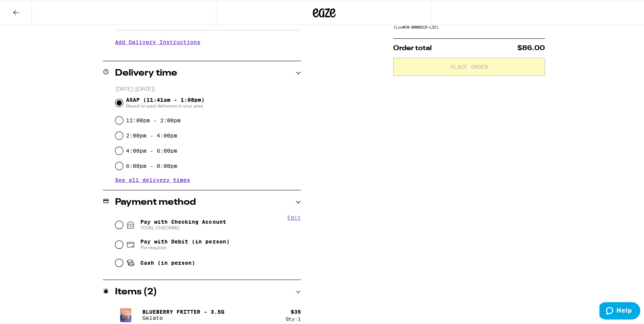  What do you see at coordinates (185, 247) in the screenshot?
I see `span: Pin required` at bounding box center [185, 247].